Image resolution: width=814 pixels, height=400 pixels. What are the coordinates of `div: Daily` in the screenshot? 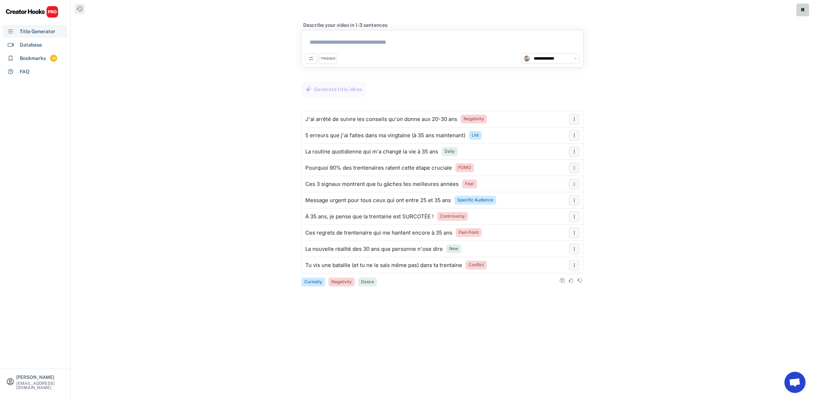 It's located at (449, 151).